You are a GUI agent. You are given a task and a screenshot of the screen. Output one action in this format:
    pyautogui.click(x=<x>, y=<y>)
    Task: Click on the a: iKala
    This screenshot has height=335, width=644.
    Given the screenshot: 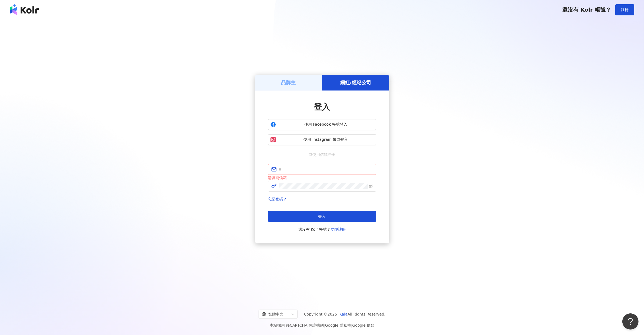 What is the action you would take?
    pyautogui.click(x=343, y=314)
    